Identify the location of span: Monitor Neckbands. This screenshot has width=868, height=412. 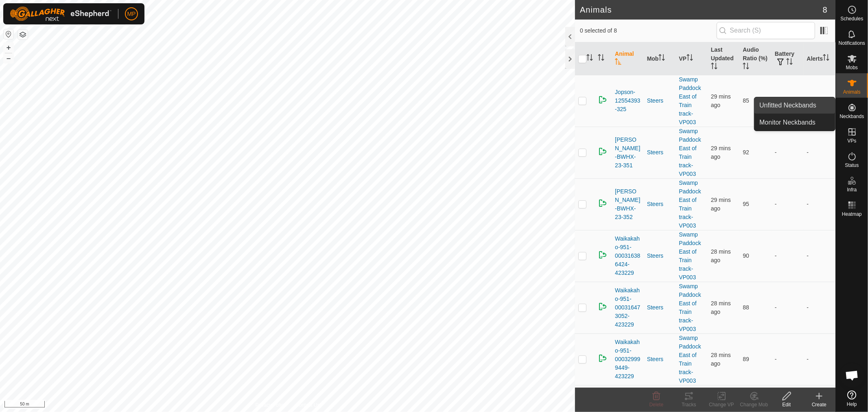
(787, 123).